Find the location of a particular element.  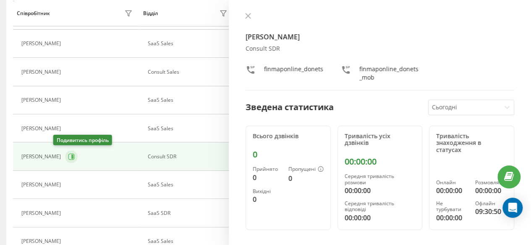

div: Consult Sales is located at coordinates (188, 72).